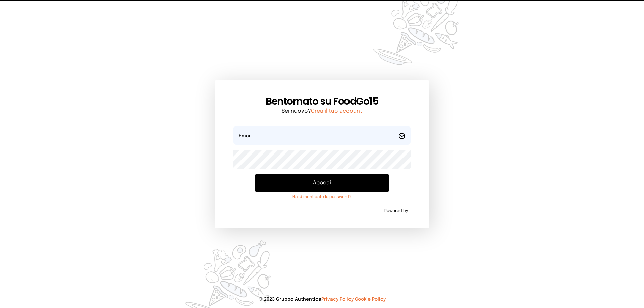 The height and width of the screenshot is (308, 644). What do you see at coordinates (322, 299) in the screenshot?
I see `p: © 2023 Gruppo Authentica` at bounding box center [322, 299].